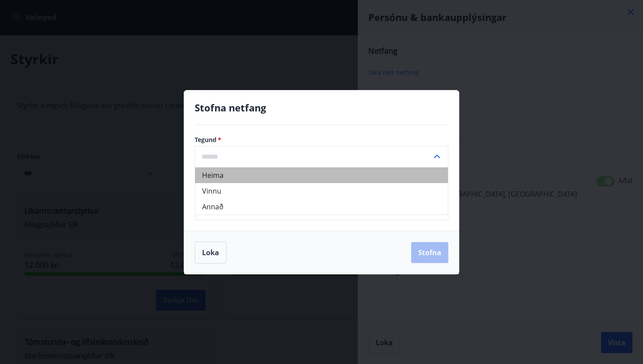 The height and width of the screenshot is (364, 643). What do you see at coordinates (321, 175) in the screenshot?
I see `li: Heima` at bounding box center [321, 175].